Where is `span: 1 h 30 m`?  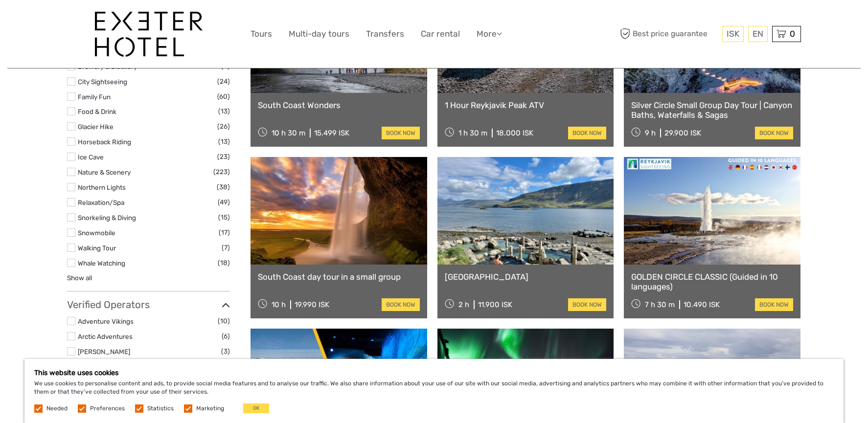
span: 1 h 30 m is located at coordinates (473, 133).